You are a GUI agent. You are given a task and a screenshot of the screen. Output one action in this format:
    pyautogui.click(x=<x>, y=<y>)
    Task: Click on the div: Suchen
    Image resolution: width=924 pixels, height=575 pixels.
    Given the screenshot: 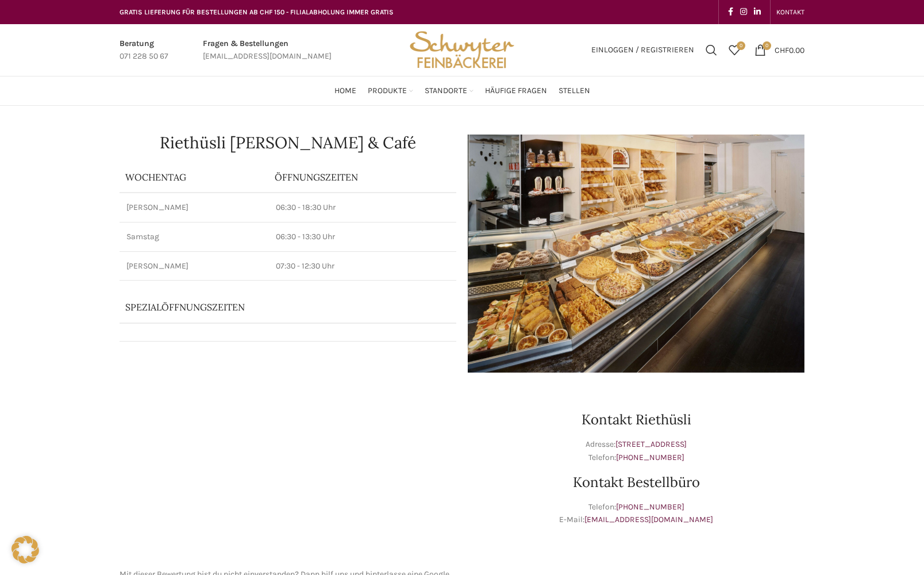 What is the action you would take?
    pyautogui.click(x=712, y=50)
    